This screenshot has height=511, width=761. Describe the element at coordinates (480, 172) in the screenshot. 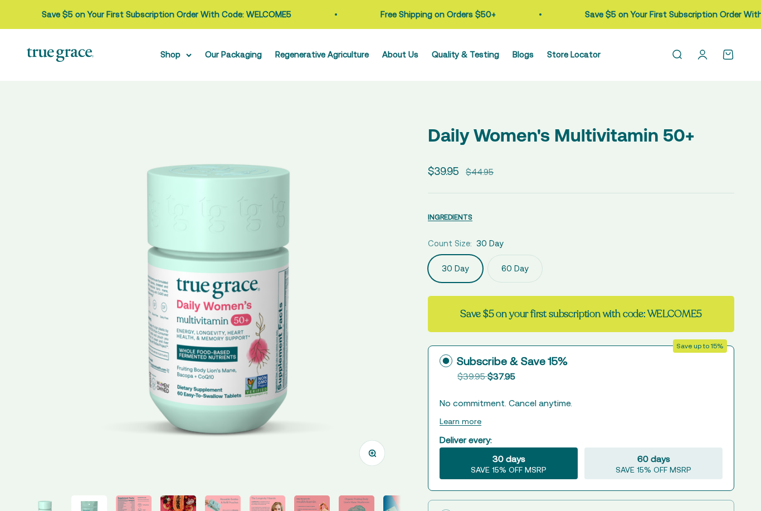

I see `compare-at-price: $44.95` at that location.